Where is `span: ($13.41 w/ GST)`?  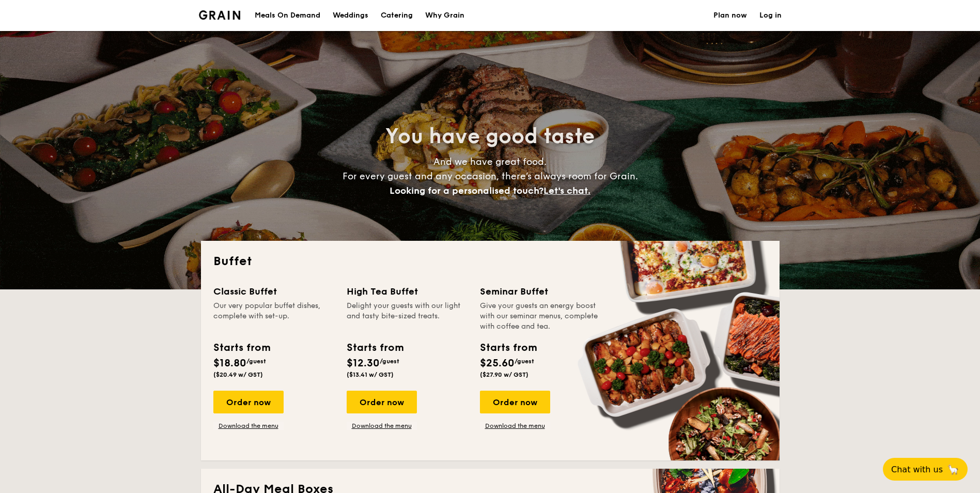
span: ($13.41 w/ GST) is located at coordinates (370, 375).